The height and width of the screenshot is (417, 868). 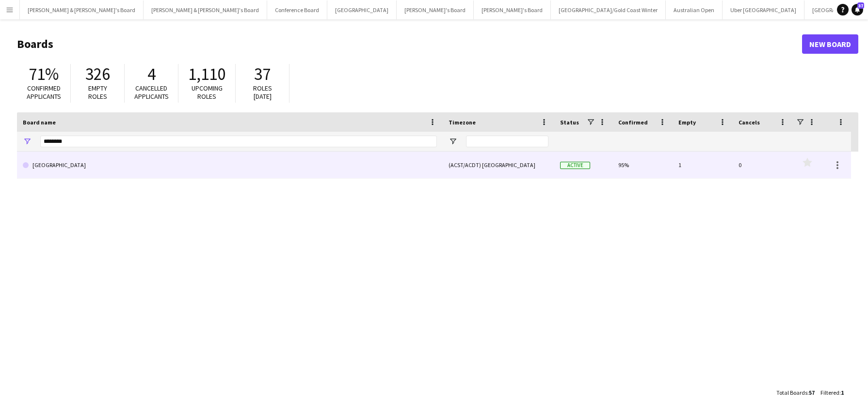 I want to click on span: 1,110, so click(x=206, y=74).